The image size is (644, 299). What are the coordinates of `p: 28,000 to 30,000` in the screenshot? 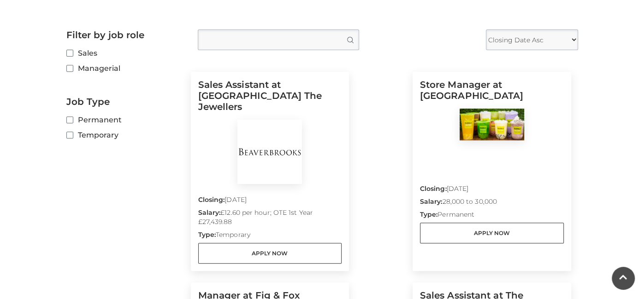 It's located at (492, 204).